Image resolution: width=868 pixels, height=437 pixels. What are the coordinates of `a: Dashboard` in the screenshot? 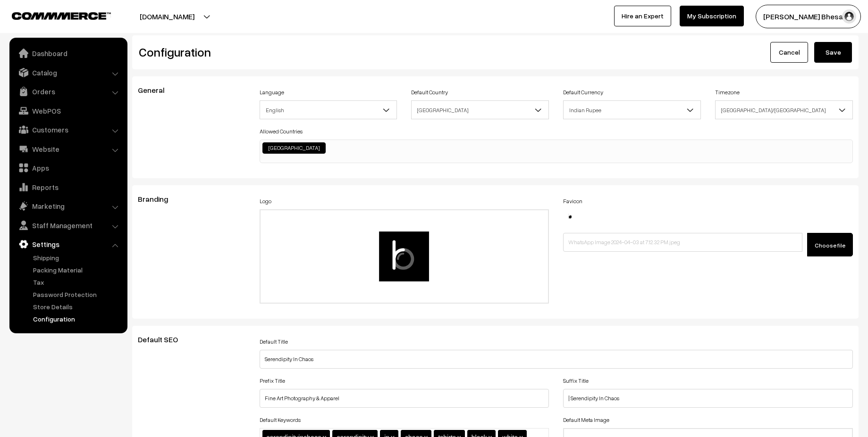 It's located at (68, 53).